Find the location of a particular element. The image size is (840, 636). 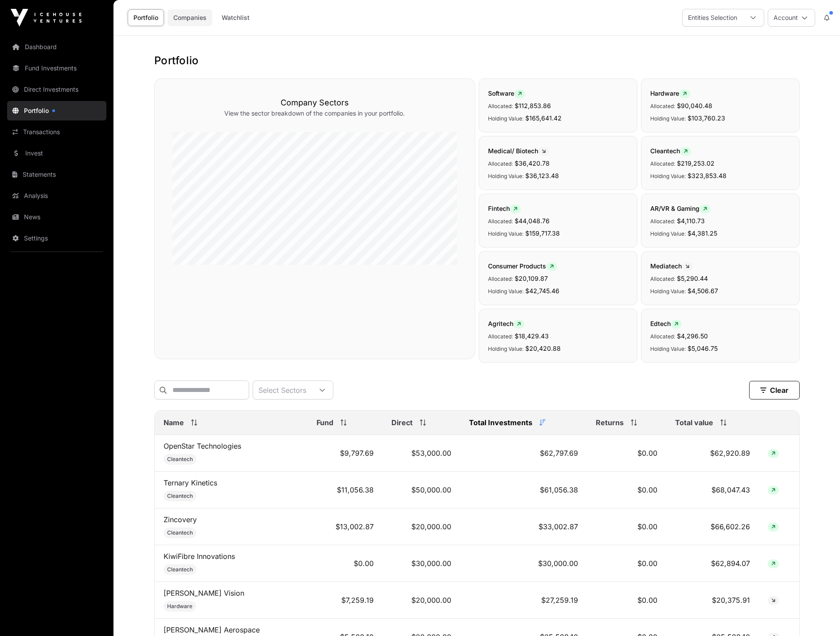

span: $323,853.48 is located at coordinates (707, 175).